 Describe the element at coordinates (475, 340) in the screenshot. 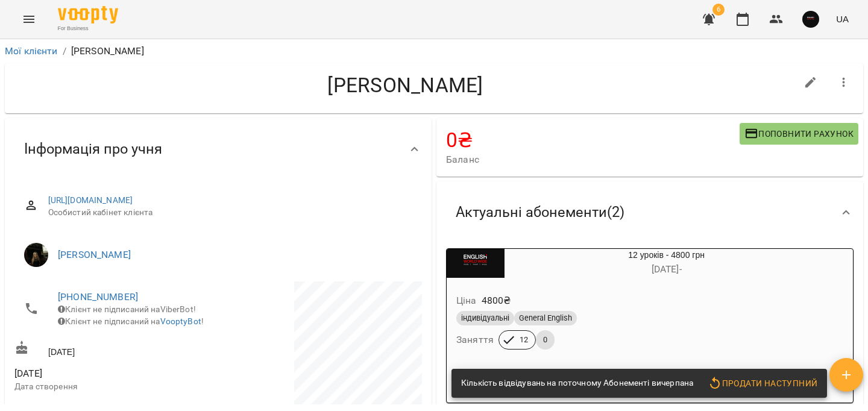

I see `h6: Заняття` at that location.